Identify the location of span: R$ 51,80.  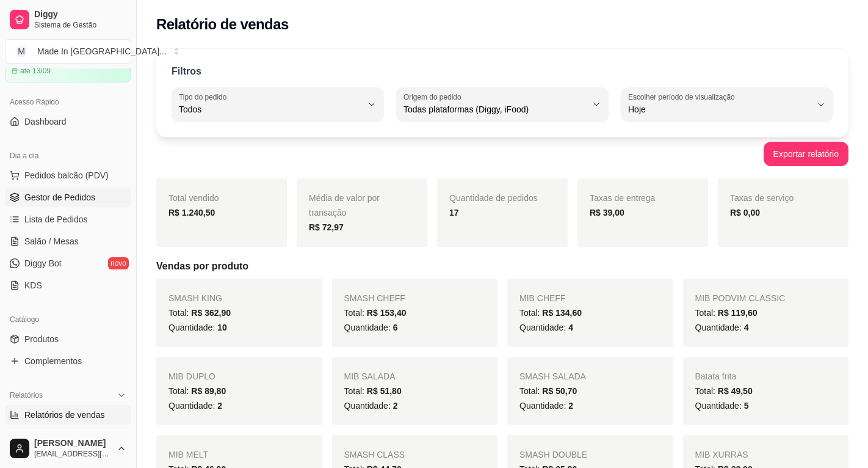
(384, 391).